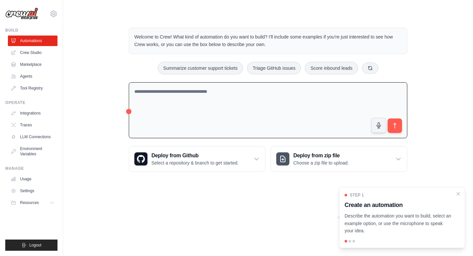 This screenshot has width=473, height=256. Describe the element at coordinates (33, 113) in the screenshot. I see `a: Integrations` at that location.